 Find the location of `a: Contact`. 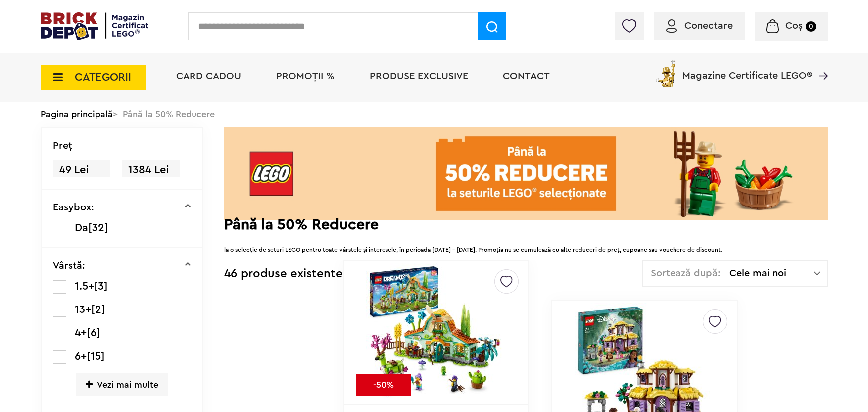

a: Contact is located at coordinates (526, 76).